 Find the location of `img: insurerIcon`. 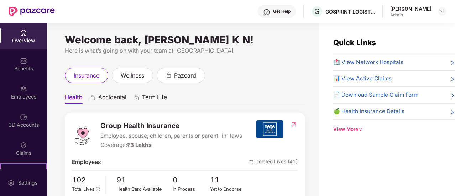

img: insurerIcon is located at coordinates (270, 129).